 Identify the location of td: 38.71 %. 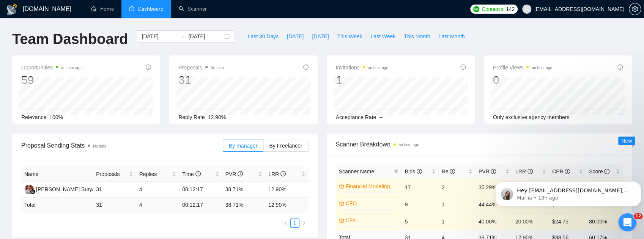
(243, 205).